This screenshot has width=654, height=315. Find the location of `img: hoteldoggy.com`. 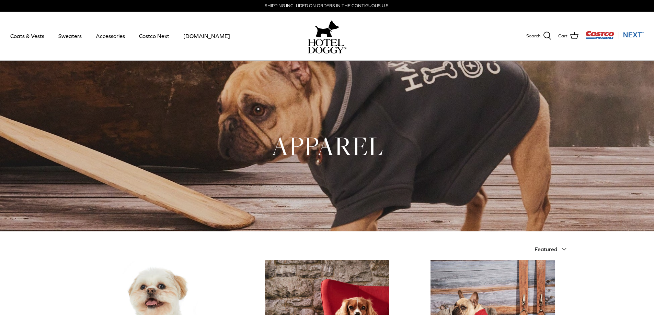

img: hoteldoggy.com is located at coordinates (327, 29).